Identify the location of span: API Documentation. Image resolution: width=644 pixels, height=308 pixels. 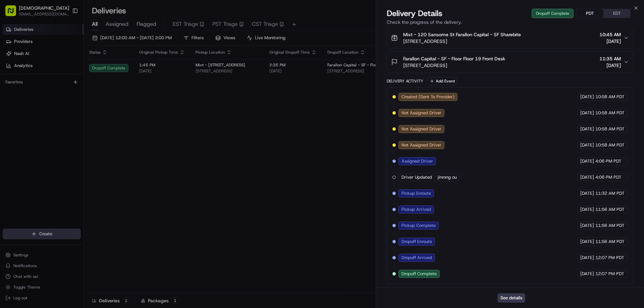
(86, 101).